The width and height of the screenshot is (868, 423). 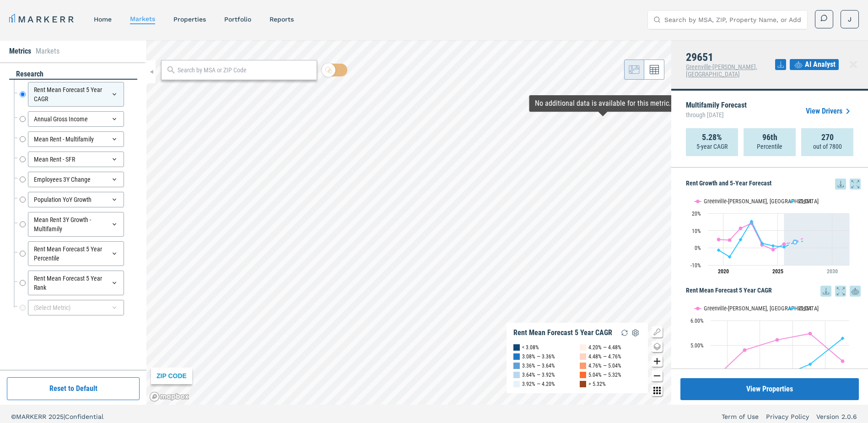 What do you see at coordinates (696, 266) in the screenshot?
I see `text: -10%` at bounding box center [696, 266].